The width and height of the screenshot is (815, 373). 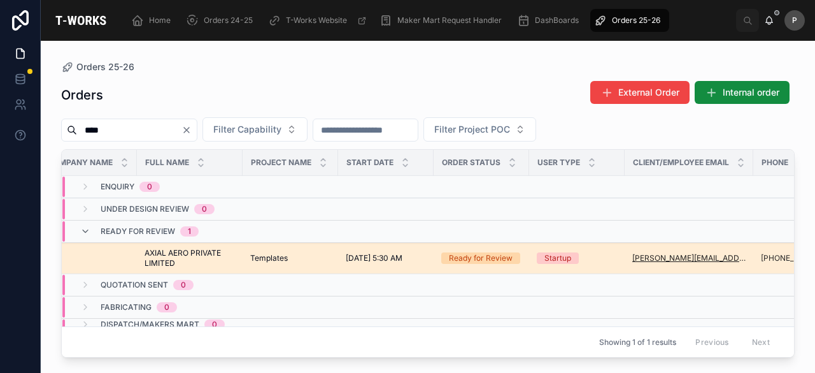 I want to click on span: P, so click(x=795, y=20).